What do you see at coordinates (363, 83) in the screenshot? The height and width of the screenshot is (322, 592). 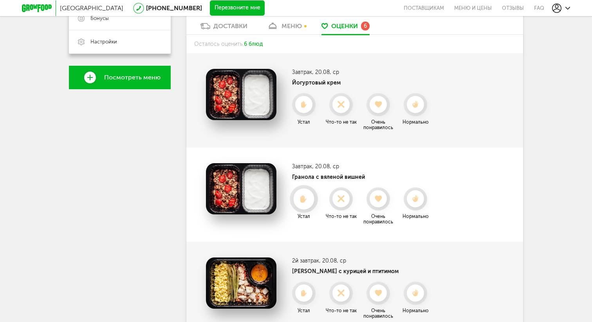 I see `h4: Йогуртовый крем` at bounding box center [363, 83].